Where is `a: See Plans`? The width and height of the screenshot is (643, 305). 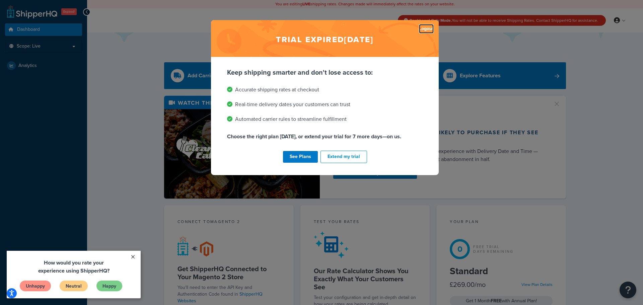
a: See Plans is located at coordinates (300, 157).